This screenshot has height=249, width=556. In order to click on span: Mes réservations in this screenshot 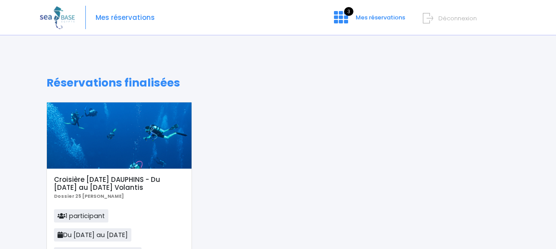, I will do `click(380, 17)`.